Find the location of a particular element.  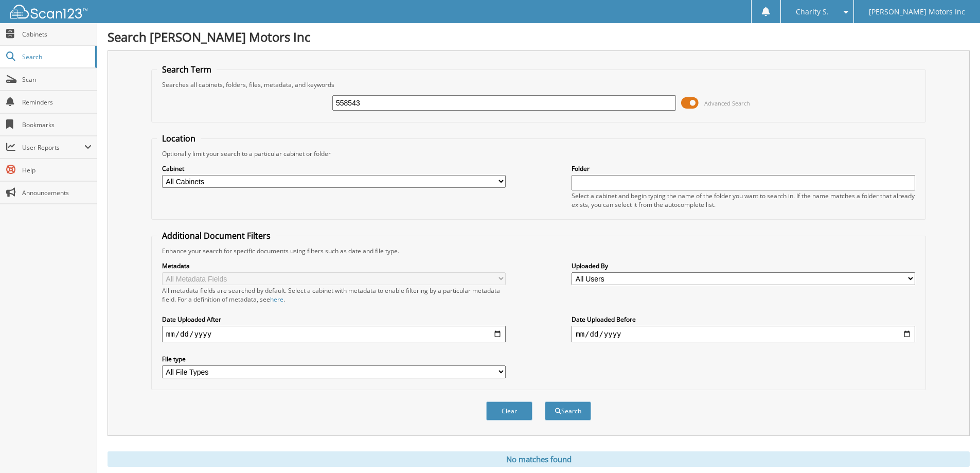

span: User Reports is located at coordinates (53, 147).